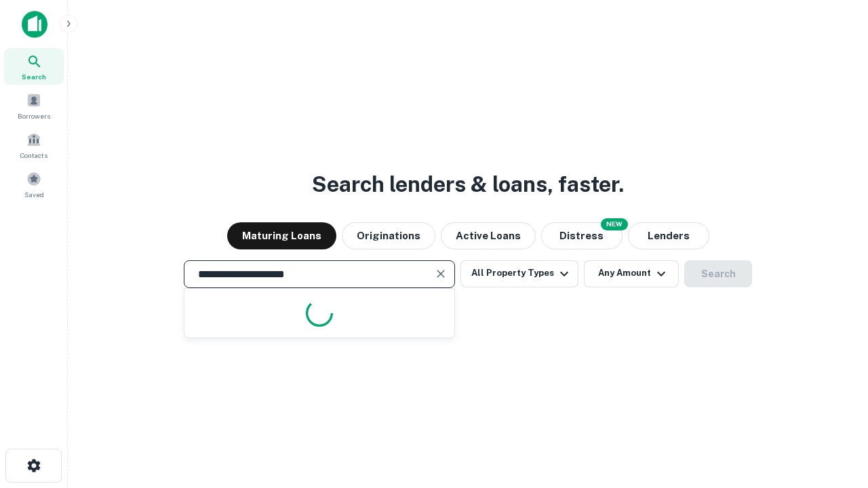  Describe the element at coordinates (631, 273) in the screenshot. I see `button: Any Amount` at that location.